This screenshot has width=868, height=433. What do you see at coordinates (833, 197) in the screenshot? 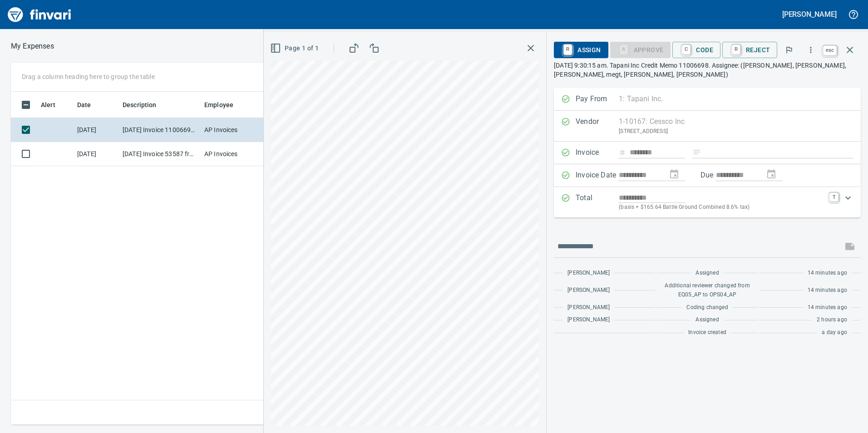
I see `a: T` at bounding box center [833, 197].